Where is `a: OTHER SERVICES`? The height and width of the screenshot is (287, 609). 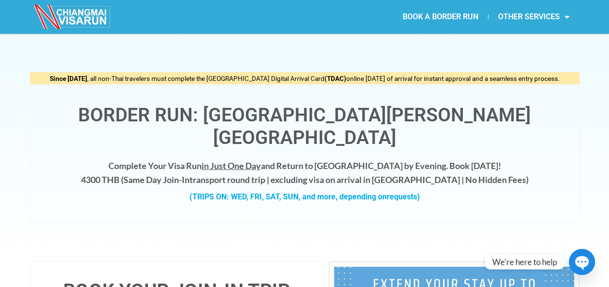
a: OTHER SERVICES is located at coordinates (533, 17).